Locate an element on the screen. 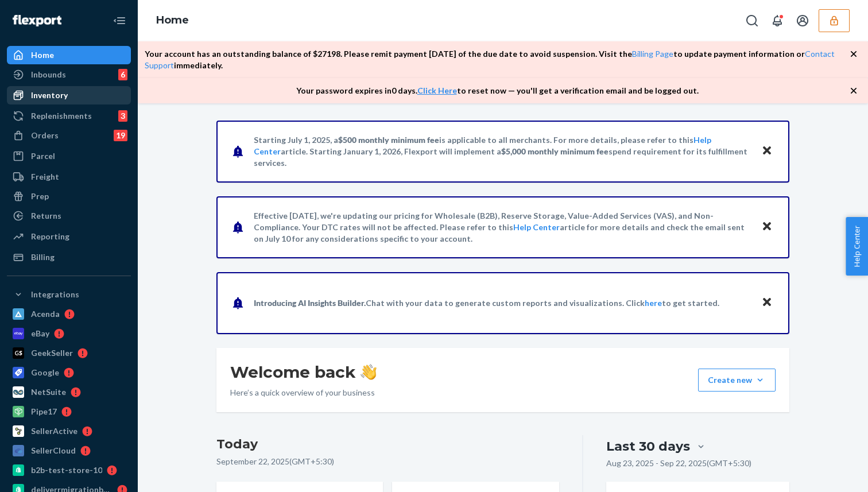  a: NetSuite is located at coordinates (69, 392).